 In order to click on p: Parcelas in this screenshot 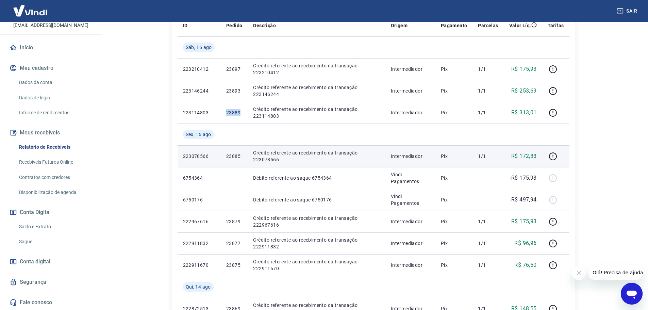, I will do `click(488, 26)`.